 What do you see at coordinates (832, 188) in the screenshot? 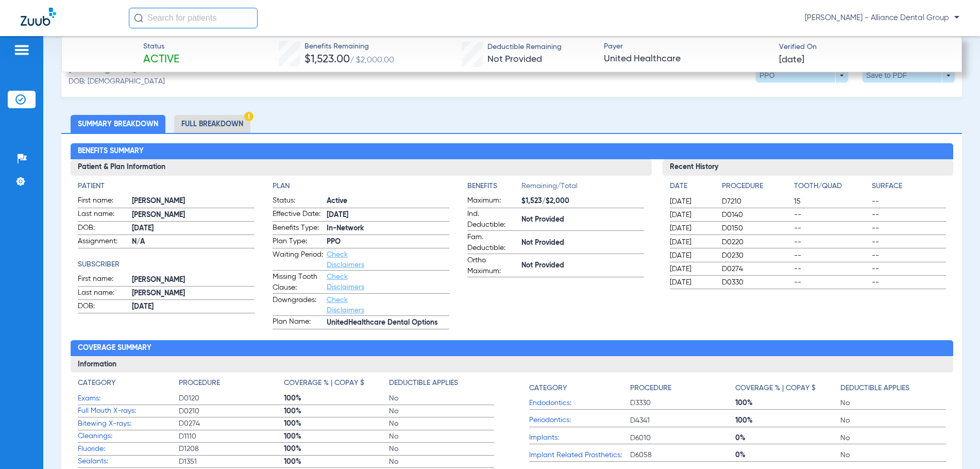
I see `app-breakdown-title: Tooth/Quad` at bounding box center [832, 188].